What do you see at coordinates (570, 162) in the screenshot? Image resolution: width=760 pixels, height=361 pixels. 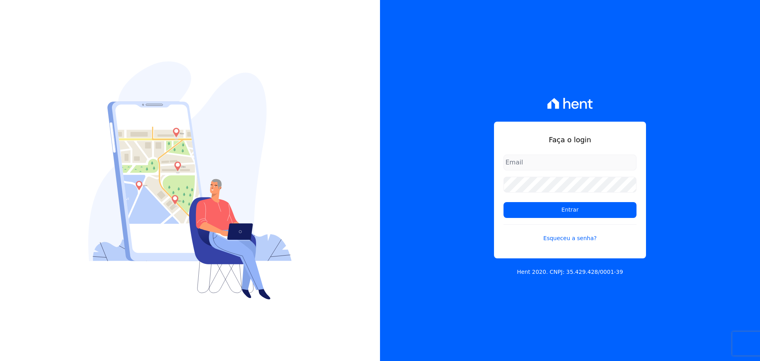 I see `input: Email` at bounding box center [570, 162].